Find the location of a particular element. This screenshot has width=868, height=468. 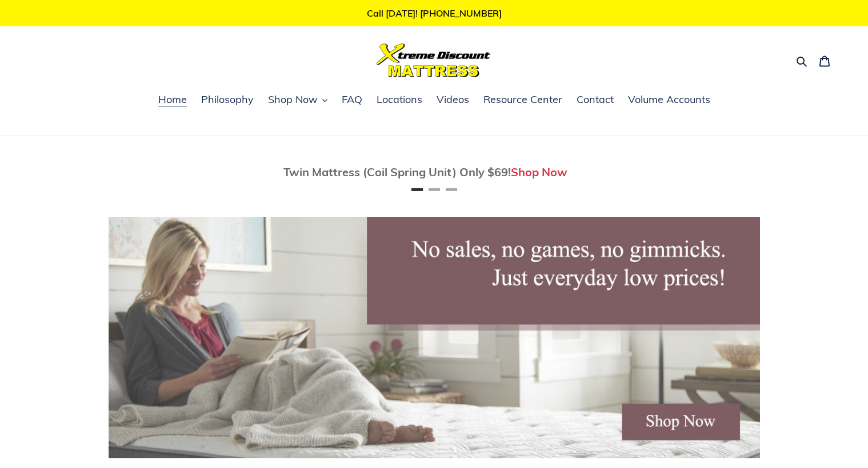

span: Locations is located at coordinates (399, 100).